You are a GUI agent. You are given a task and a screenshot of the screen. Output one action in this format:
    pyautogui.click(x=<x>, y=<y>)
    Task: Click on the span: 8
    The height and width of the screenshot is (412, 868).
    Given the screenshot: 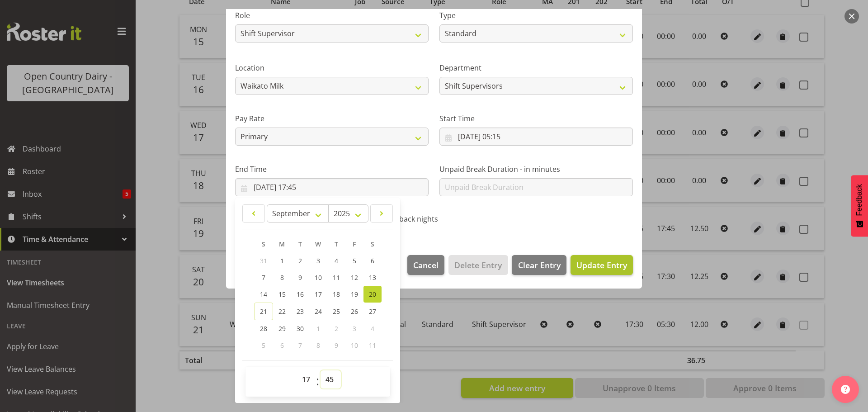 What is the action you would take?
    pyautogui.click(x=282, y=278)
    